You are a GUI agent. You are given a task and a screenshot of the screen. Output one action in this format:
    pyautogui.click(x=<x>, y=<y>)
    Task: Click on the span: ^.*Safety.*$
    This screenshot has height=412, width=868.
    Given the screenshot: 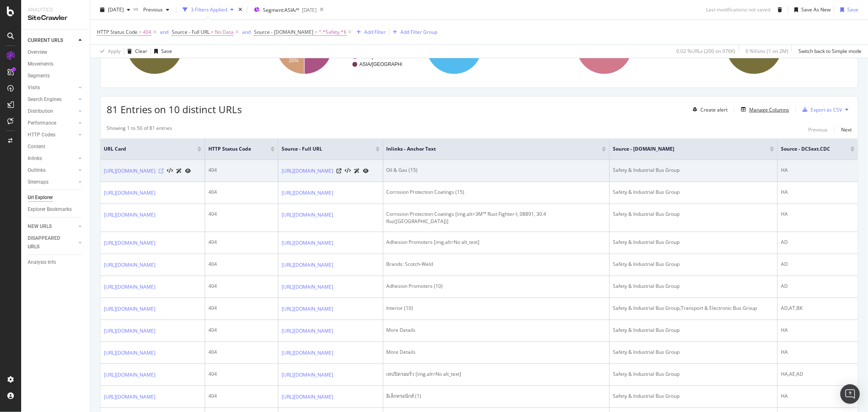 What is the action you would take?
    pyautogui.click(x=332, y=32)
    